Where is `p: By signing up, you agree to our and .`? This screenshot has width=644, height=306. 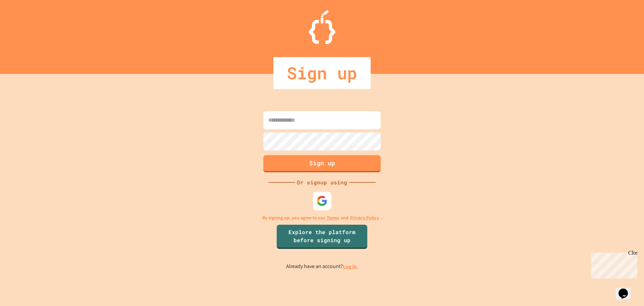
p: By signing up, you agree to our and . is located at coordinates (322, 217).